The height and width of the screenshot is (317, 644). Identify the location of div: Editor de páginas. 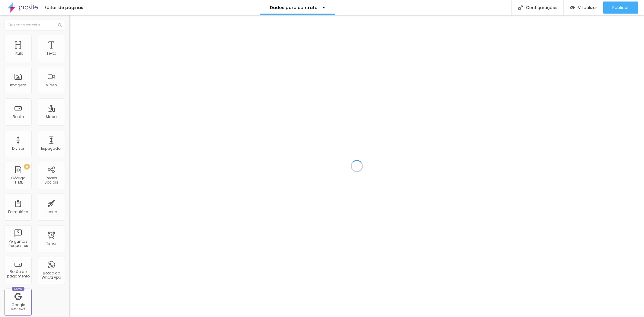
(62, 8).